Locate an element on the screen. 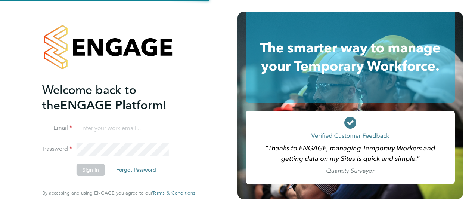  label: Password is located at coordinates (57, 149).